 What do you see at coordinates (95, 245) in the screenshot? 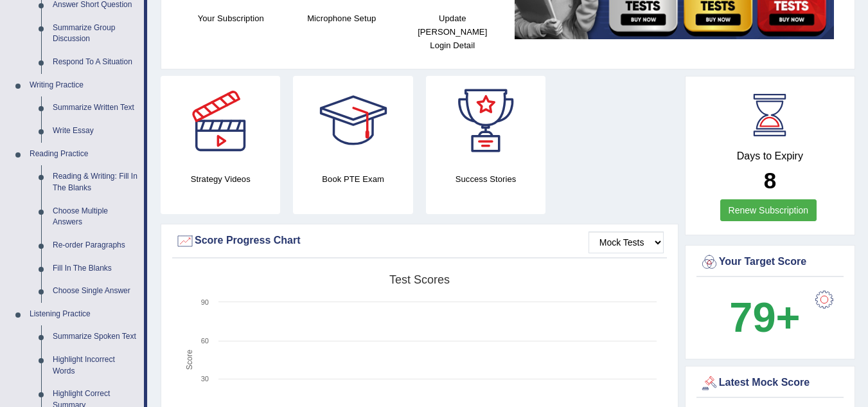
I see `a: Re-order Paragraphs` at bounding box center [95, 245].